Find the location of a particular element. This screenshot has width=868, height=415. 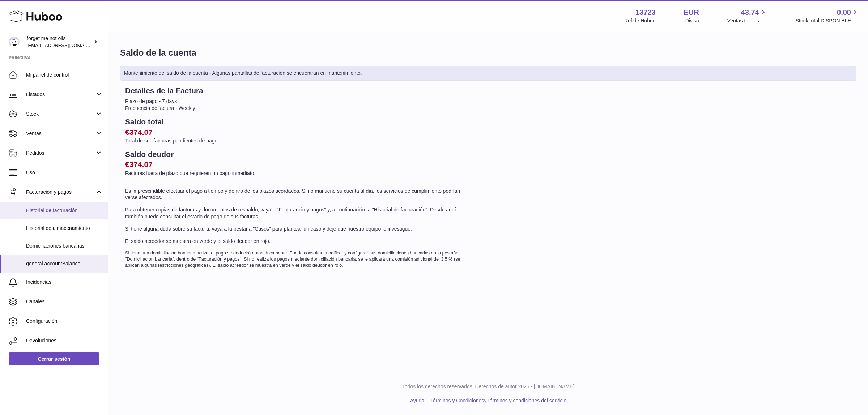

a: 0,00 Stock total DISPONIBLE is located at coordinates (827, 16).